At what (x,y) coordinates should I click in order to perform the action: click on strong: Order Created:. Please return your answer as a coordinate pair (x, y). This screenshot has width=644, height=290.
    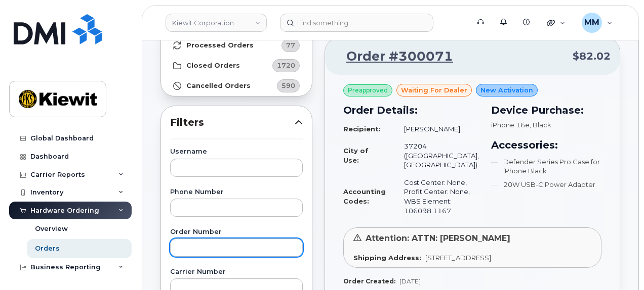
    Looking at the image, I should click on (369, 282).